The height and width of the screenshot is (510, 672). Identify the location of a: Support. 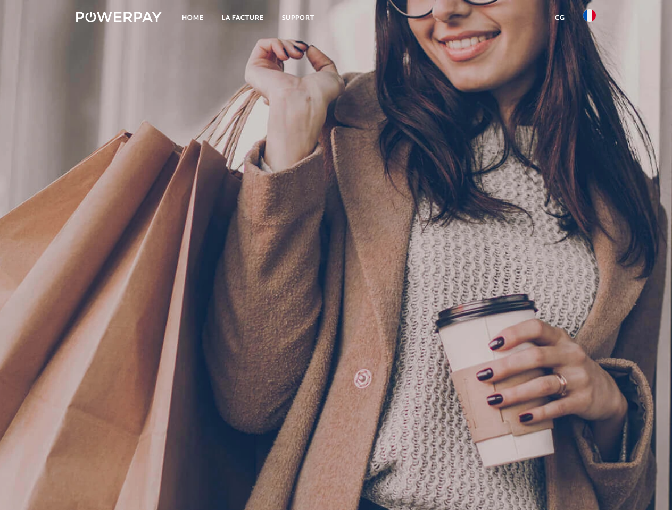
(298, 18).